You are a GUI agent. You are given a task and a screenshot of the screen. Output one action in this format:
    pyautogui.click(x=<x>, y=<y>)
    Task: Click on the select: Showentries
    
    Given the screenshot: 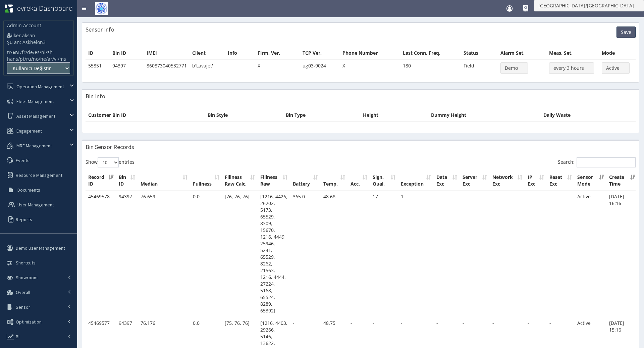 What is the action you would take?
    pyautogui.click(x=108, y=162)
    